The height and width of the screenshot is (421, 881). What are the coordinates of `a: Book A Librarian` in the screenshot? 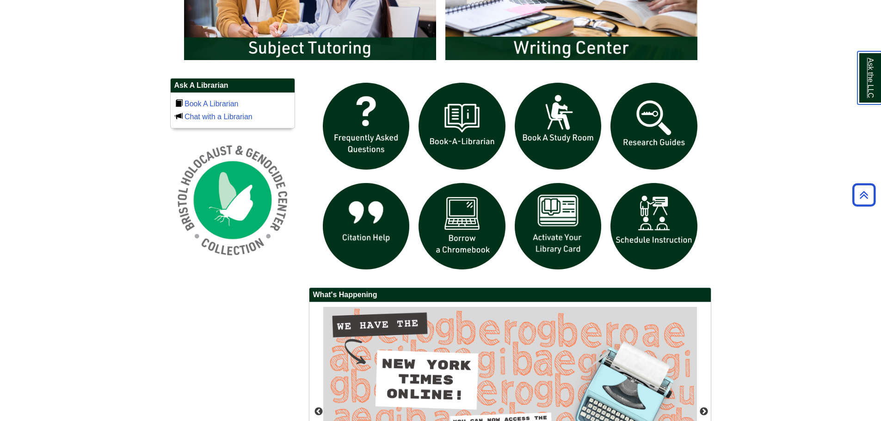 It's located at (211, 104).